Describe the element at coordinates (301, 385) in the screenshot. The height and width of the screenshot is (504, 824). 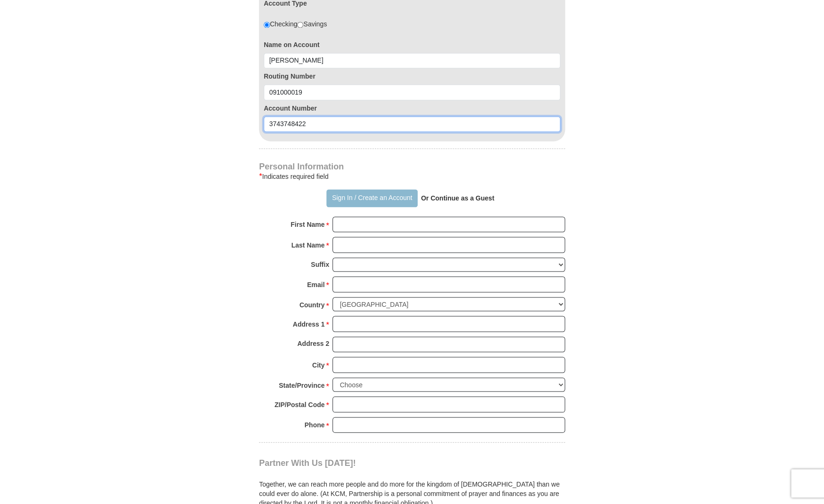
I see `strong: State/Province` at that location.